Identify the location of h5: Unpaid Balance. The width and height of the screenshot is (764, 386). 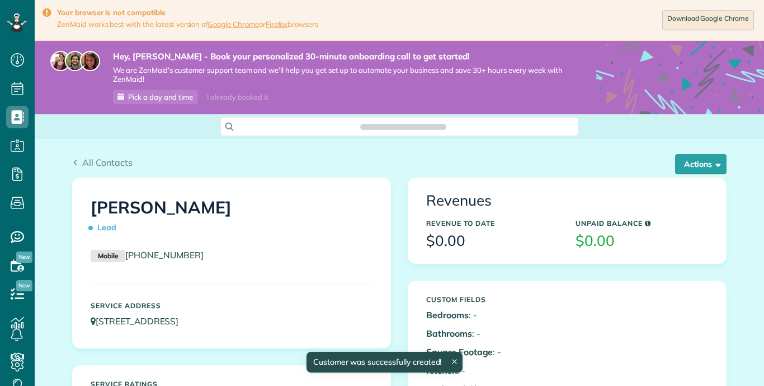
(642, 223).